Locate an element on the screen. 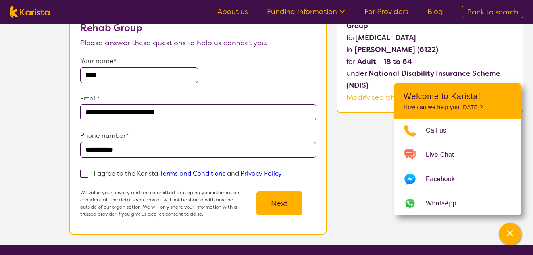 This screenshot has width=533, height=255. span: WhatsApp is located at coordinates (446, 203).